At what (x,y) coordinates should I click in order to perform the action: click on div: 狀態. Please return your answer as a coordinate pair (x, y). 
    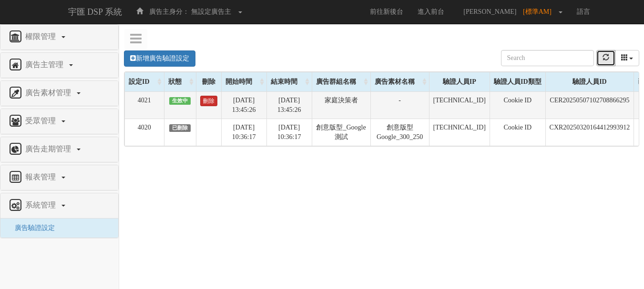
    Looking at the image, I should click on (180, 82).